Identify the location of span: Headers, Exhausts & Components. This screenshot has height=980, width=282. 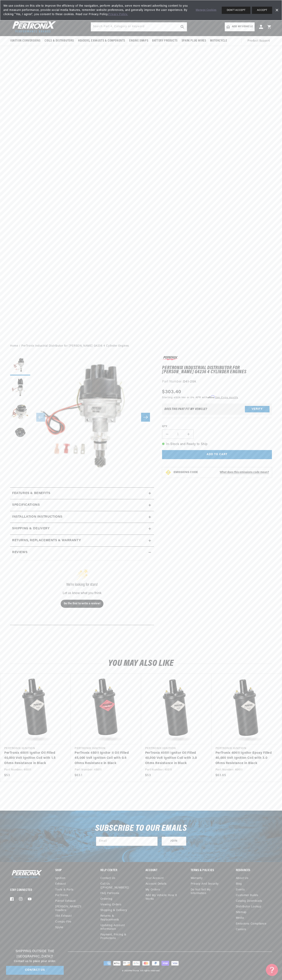
(101, 41).